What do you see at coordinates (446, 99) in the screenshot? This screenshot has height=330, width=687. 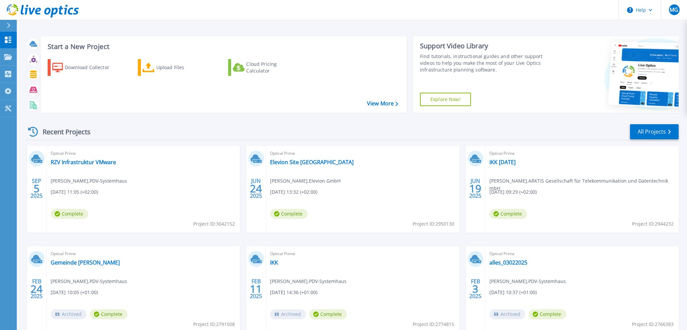 I see `a: Explore Now!` at bounding box center [446, 99].